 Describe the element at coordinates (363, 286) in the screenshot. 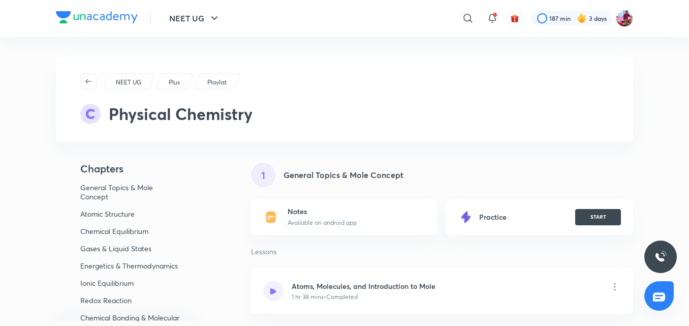

I see `h6: Atoms, Molecules, and Introduction to Mole` at that location.